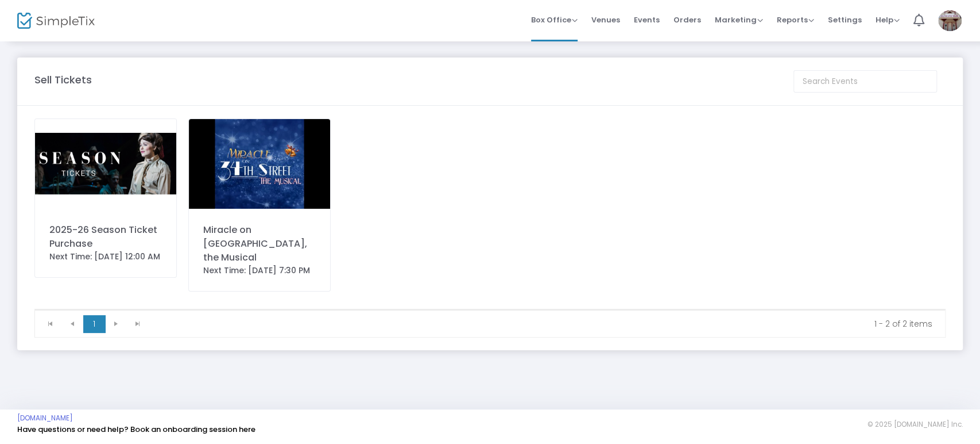 This screenshot has width=980, height=444. Describe the element at coordinates (544, 324) in the screenshot. I see `kendo-pager-info: 1 - 2 of 2 items` at that location.